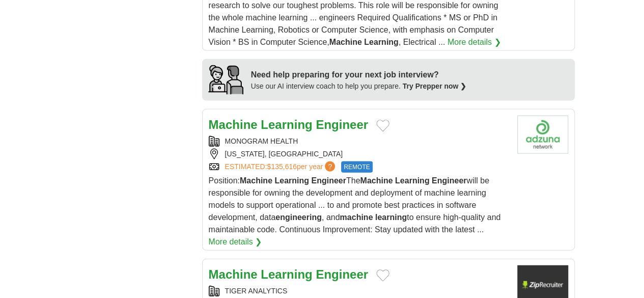 The width and height of the screenshot is (644, 298). What do you see at coordinates (359, 291) in the screenshot?
I see `div: TIGER ANALYTICS` at bounding box center [359, 291].